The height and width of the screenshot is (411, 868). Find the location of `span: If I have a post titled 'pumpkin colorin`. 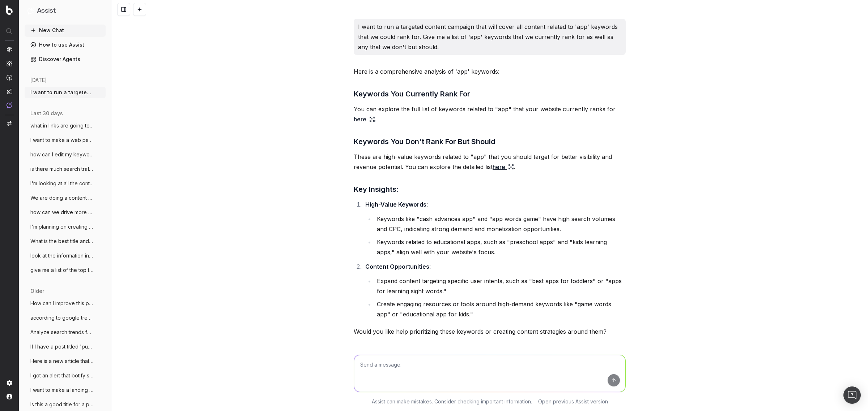

span: If I have a post titled 'pumpkin colorin is located at coordinates (62, 347).